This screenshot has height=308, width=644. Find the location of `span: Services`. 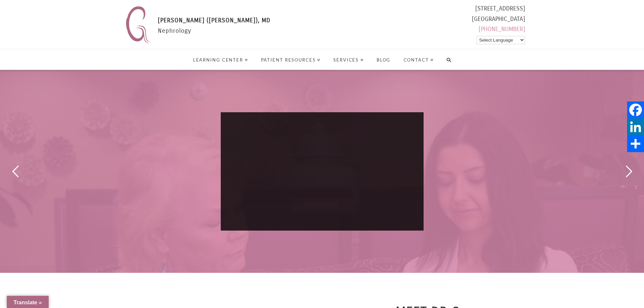

span: Services is located at coordinates (349, 60).